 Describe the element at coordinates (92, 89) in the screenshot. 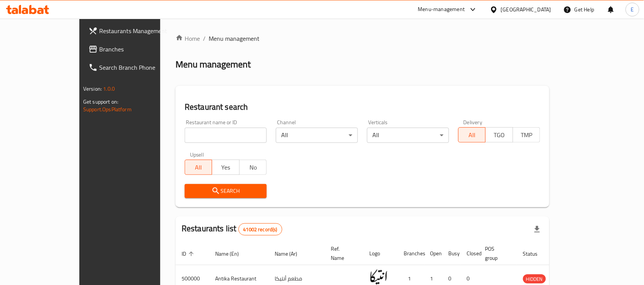

I see `span: Version:` at that location.